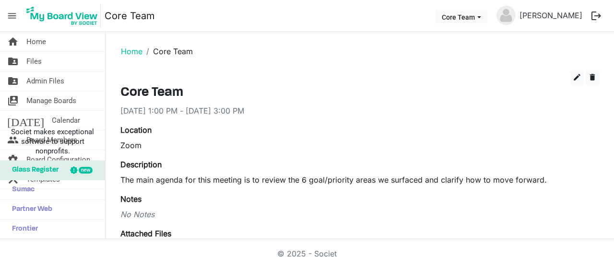  What do you see at coordinates (62, 16) in the screenshot?
I see `img: My Board View Logo` at bounding box center [62, 16].